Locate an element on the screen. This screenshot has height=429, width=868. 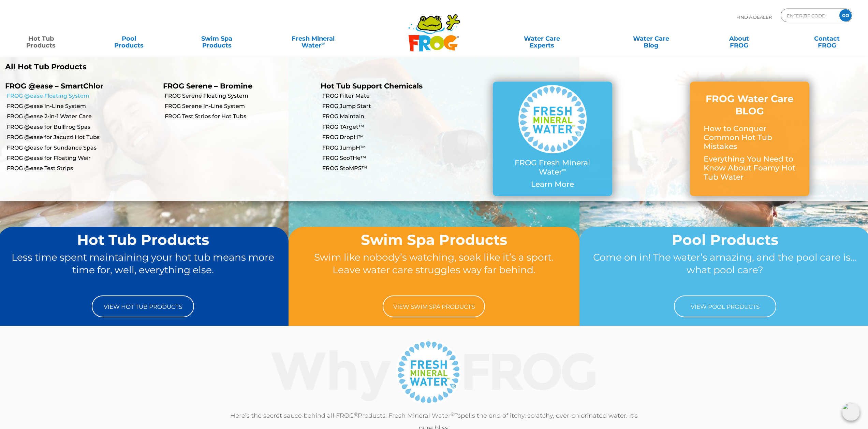
p: FROG Serene – Bromine is located at coordinates (237, 85).